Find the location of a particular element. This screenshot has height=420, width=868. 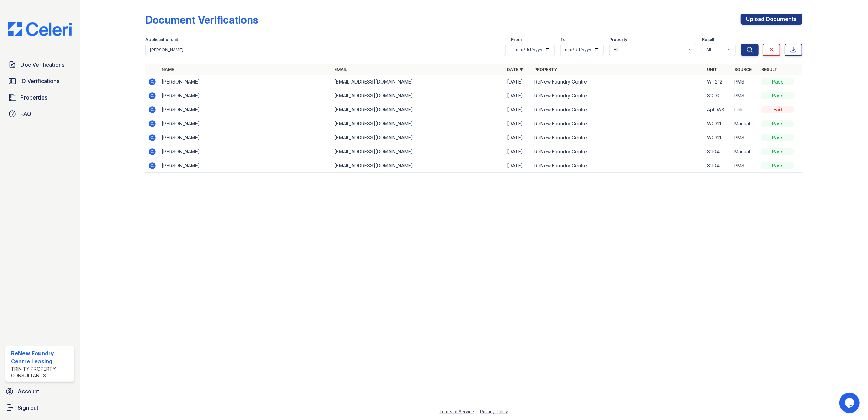

div: Document Verifications is located at coordinates (202, 20).